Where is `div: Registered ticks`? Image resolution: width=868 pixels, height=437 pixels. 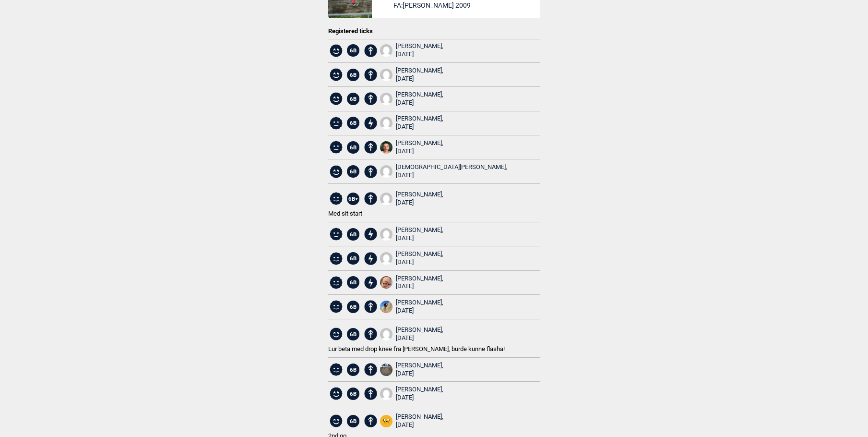 div: Registered ticks is located at coordinates (435, 31).